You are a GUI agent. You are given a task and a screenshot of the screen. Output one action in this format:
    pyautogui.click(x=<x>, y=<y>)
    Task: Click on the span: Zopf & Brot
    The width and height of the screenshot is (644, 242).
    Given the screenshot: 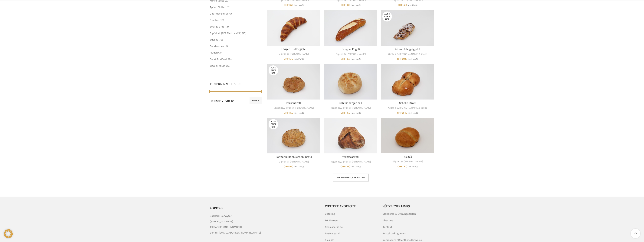 What is the action you would take?
    pyautogui.click(x=217, y=27)
    